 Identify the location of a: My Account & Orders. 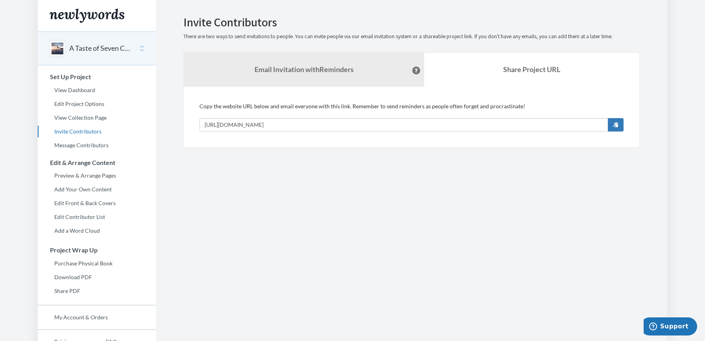
(97, 317).